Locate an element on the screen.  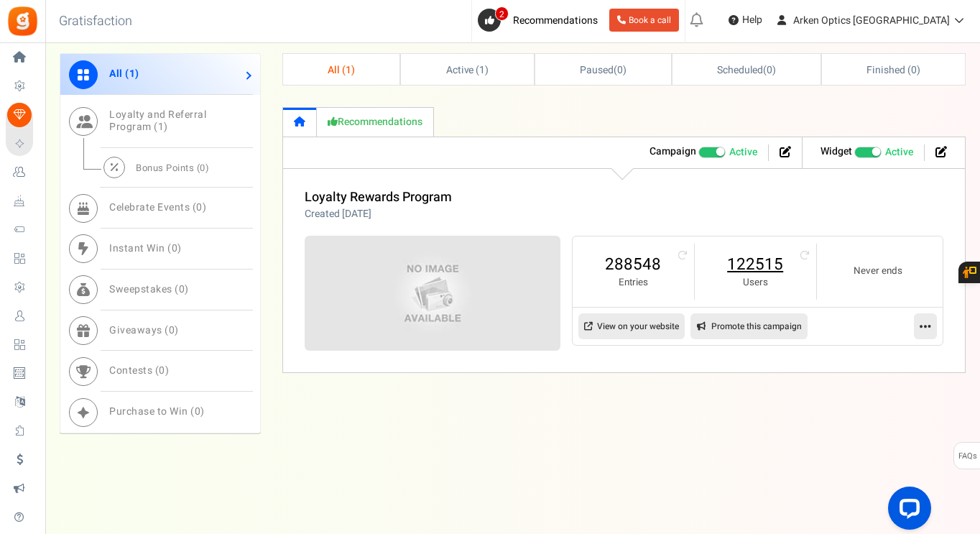
a: 122515 is located at coordinates (755, 265).